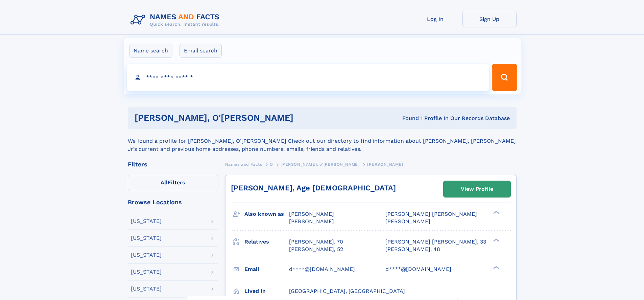  What do you see at coordinates (477, 189) in the screenshot?
I see `div: View Profile` at bounding box center [477, 189].